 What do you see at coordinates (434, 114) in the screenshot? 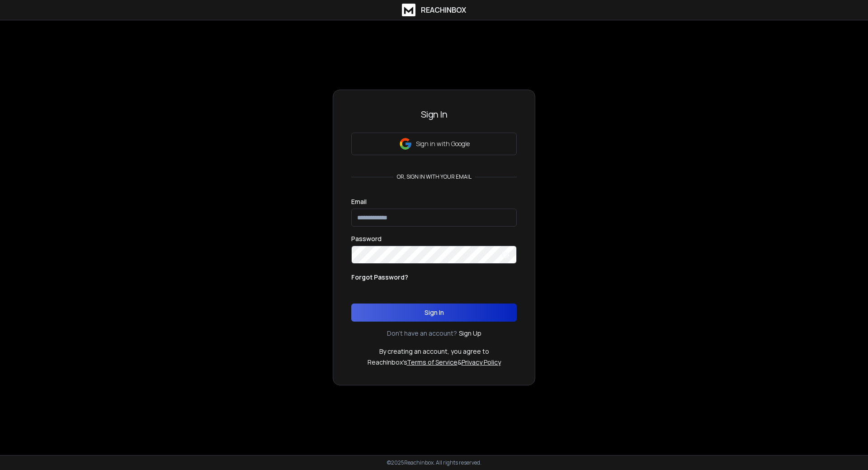
I see `h3: Sign In` at bounding box center [434, 114].